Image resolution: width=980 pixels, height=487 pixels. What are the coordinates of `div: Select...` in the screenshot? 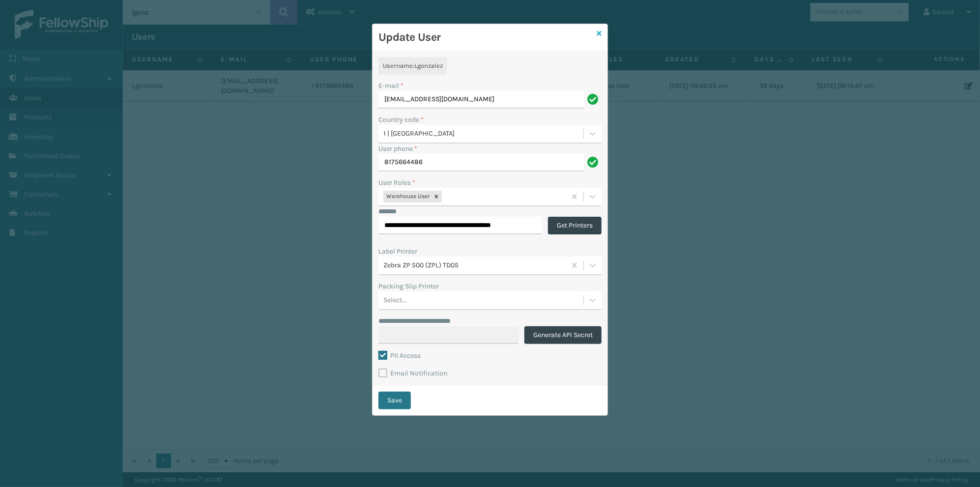 It's located at (395, 300).